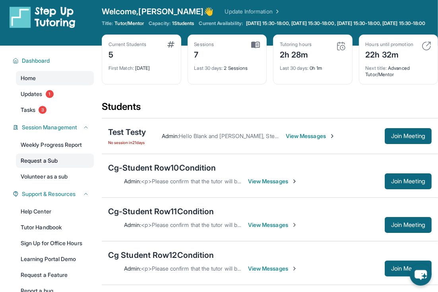  What do you see at coordinates (55, 78) in the screenshot?
I see `a: Home` at bounding box center [55, 78].